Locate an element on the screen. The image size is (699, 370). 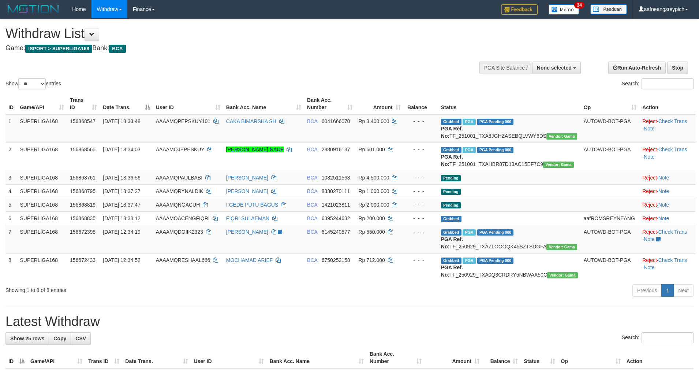
a: CSV is located at coordinates (81, 338).